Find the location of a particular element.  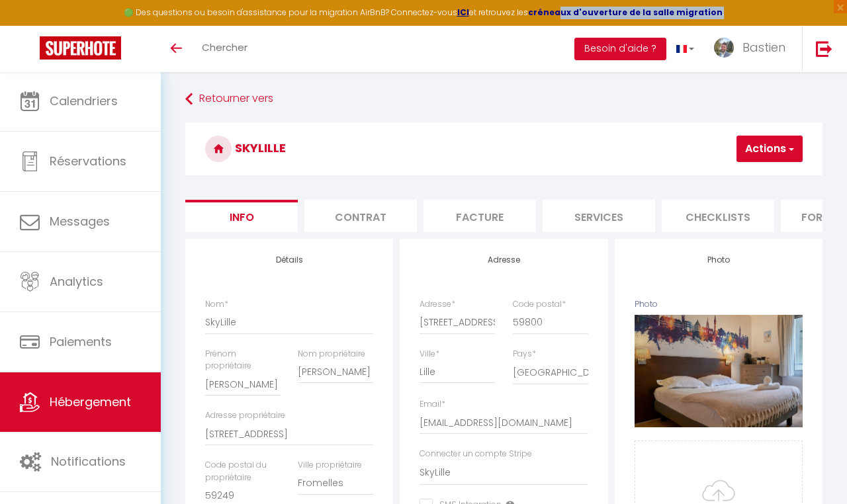

label: Nom propriétaire is located at coordinates (331, 353).